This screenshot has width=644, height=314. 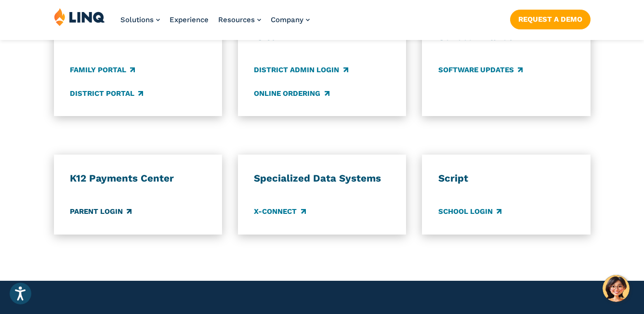 I want to click on a: Request a Demo, so click(x=550, y=20).